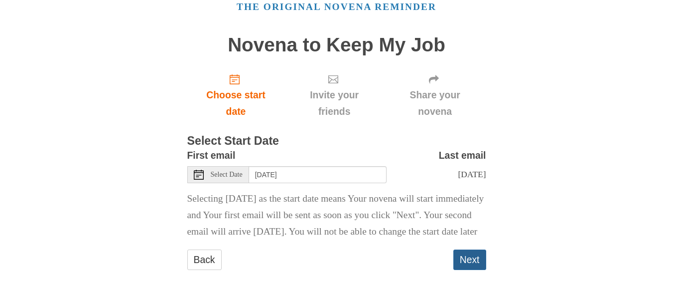  Describe the element at coordinates (337, 141) in the screenshot. I see `h3: Select Start Date` at that location.